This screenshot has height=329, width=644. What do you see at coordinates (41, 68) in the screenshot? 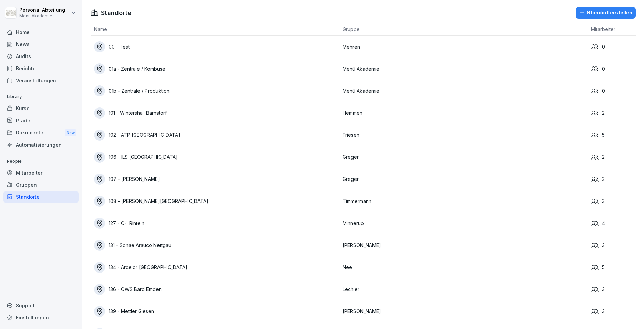
I see `a: Berichte` at bounding box center [41, 68].